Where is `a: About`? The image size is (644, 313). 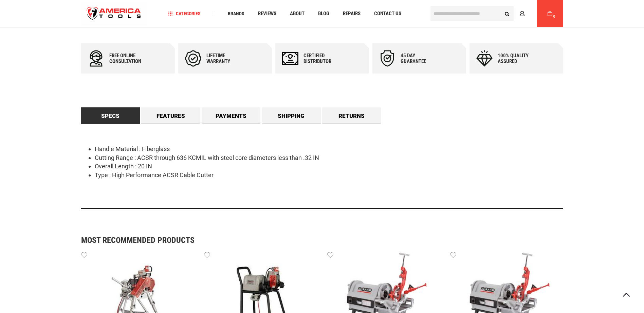 a: About is located at coordinates (297, 13).